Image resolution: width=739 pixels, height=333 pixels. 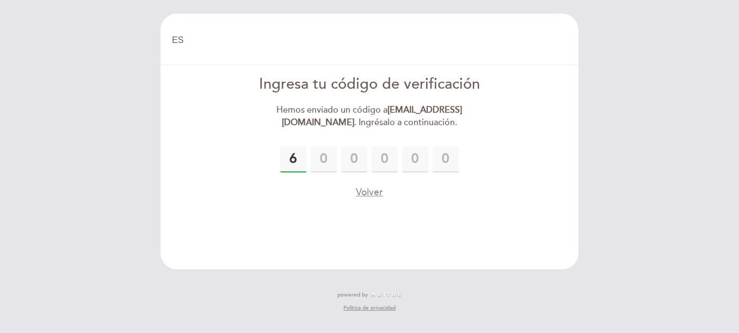 What do you see at coordinates (386, 295) in the screenshot?
I see `img: MEITRE` at bounding box center [386, 295].